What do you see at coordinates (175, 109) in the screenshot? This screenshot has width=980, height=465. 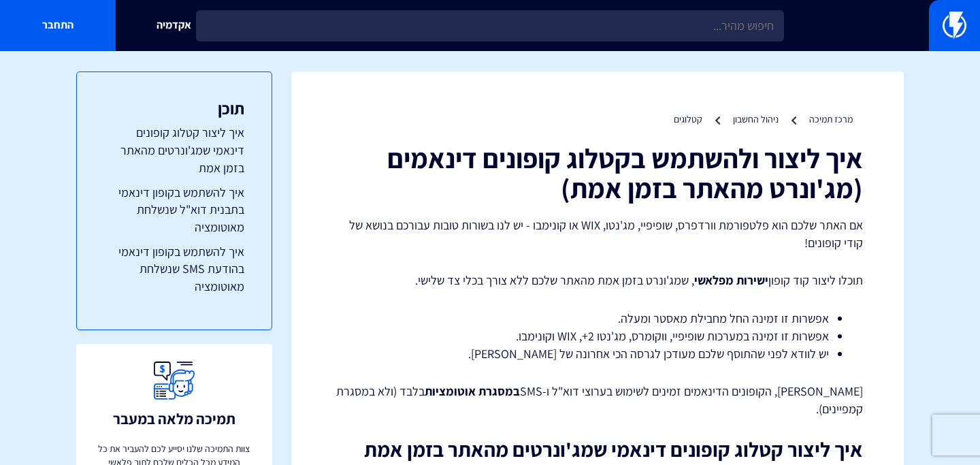 I see `h3: תוכן` at bounding box center [175, 109].